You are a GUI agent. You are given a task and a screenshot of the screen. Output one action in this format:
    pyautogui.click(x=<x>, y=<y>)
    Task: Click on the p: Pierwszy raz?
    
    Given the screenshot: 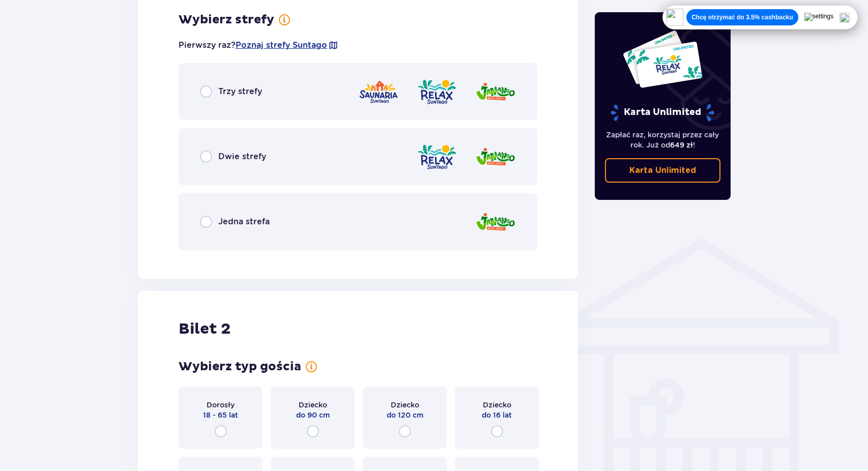 What is the action you would take?
    pyautogui.click(x=259, y=45)
    